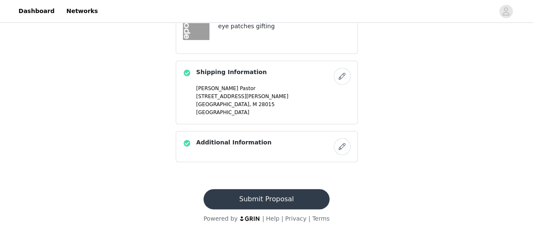 This screenshot has height=232, width=533. What do you see at coordinates (231, 72) in the screenshot?
I see `h4: Shipping Information` at bounding box center [231, 72].